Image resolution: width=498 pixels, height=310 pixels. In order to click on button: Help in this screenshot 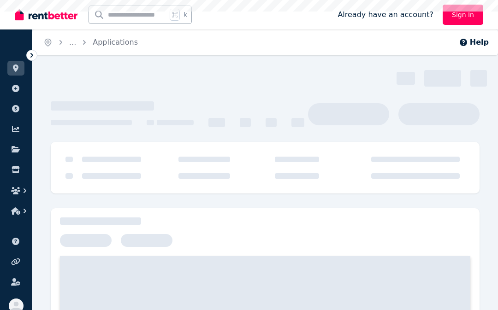, I will do `click(473, 42)`.